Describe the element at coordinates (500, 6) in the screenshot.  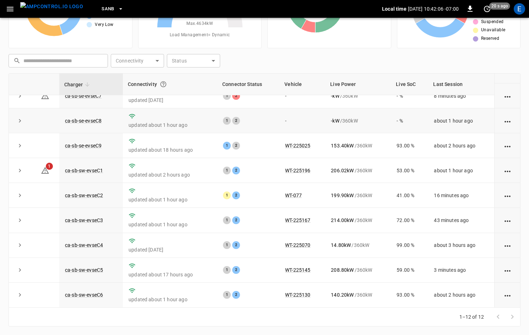
I see `span: 20 s ago` at that location.